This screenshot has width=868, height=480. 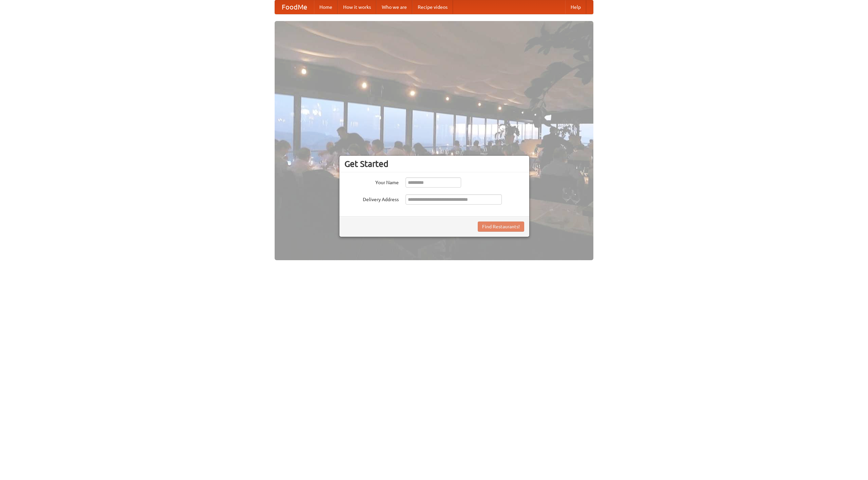 What do you see at coordinates (357, 7) in the screenshot?
I see `a: How it works` at bounding box center [357, 7].